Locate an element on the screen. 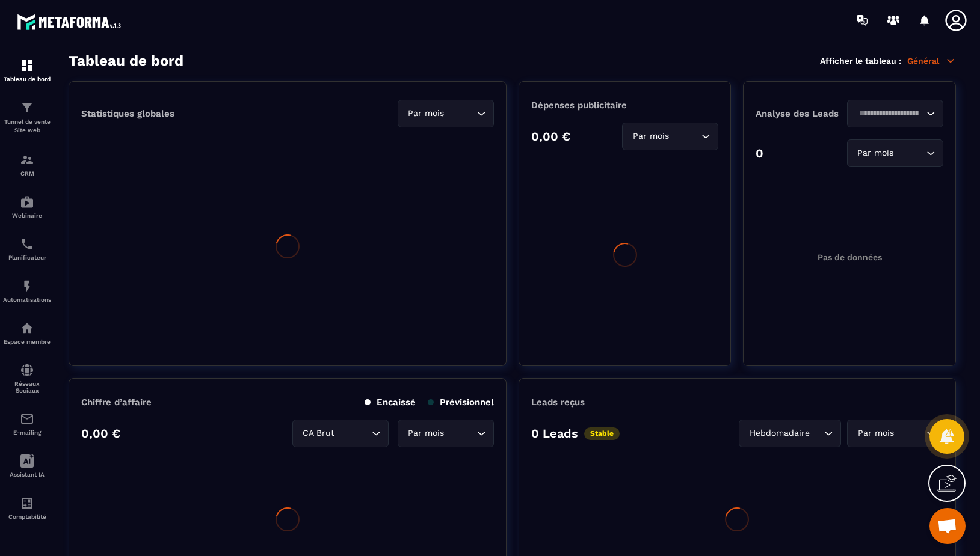  img: accountant is located at coordinates (27, 503).